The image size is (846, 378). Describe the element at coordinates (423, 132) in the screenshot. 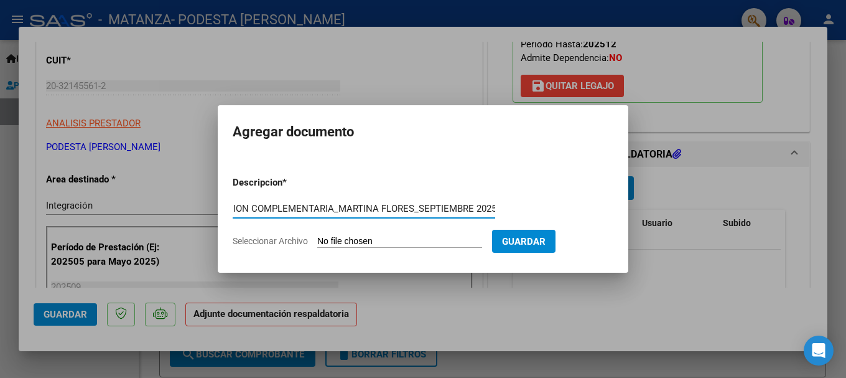

I see `h2: Agregar documento` at that location.